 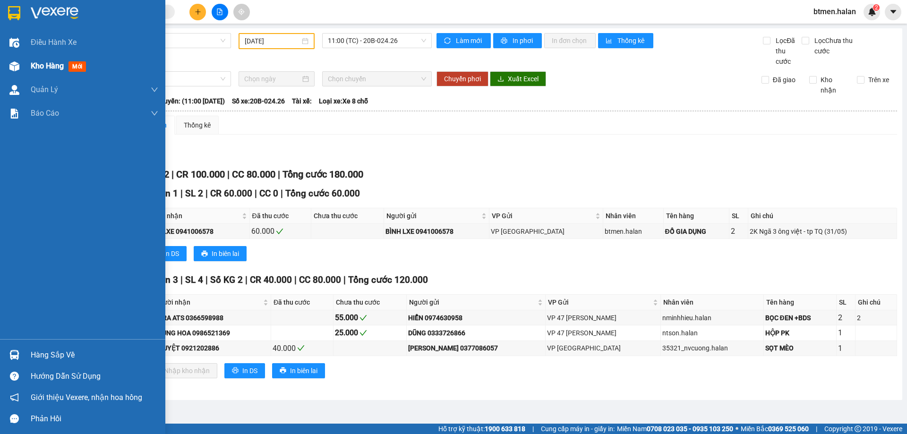 I want to click on span: Lọc Chưa thu cước, so click(x=834, y=46).